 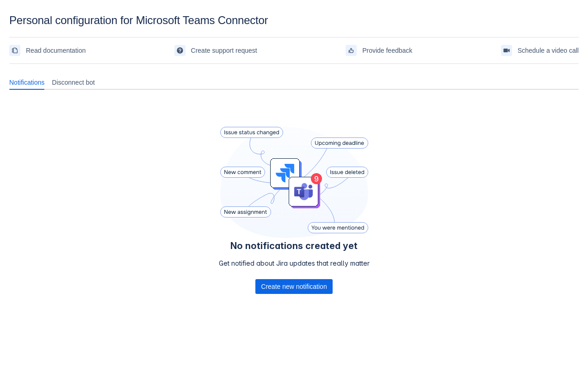 What do you see at coordinates (351, 50) in the screenshot?
I see `span: feedback` at bounding box center [351, 50].